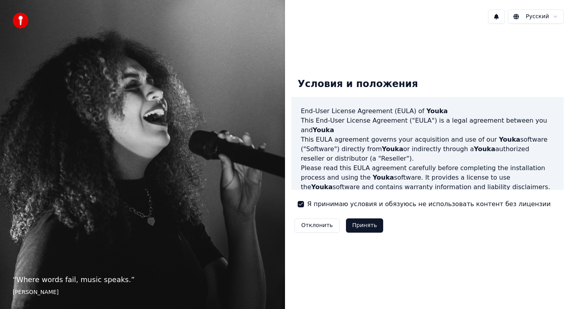 The width and height of the screenshot is (570, 309). What do you see at coordinates (427, 178) in the screenshot?
I see `p: Please read this EULA agreement carefully before completing the installation process and using th...` at bounding box center [427, 178].